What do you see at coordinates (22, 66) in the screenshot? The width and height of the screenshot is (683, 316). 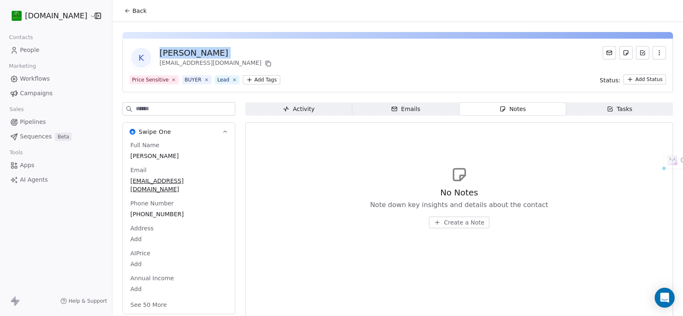 I see `span: Marketing` at bounding box center [22, 66].